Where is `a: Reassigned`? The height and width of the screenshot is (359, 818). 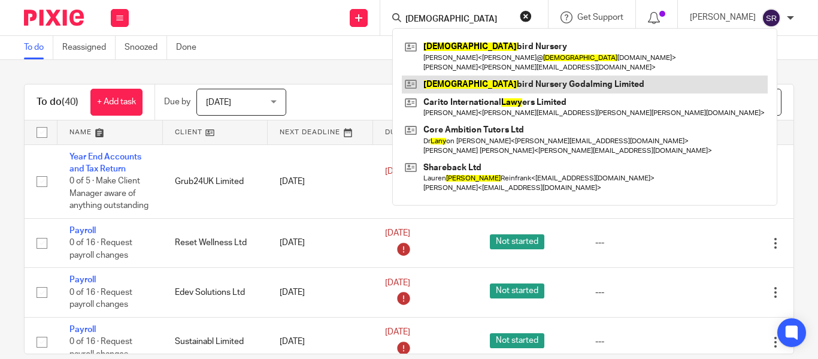 a: Reassigned is located at coordinates (89, 47).